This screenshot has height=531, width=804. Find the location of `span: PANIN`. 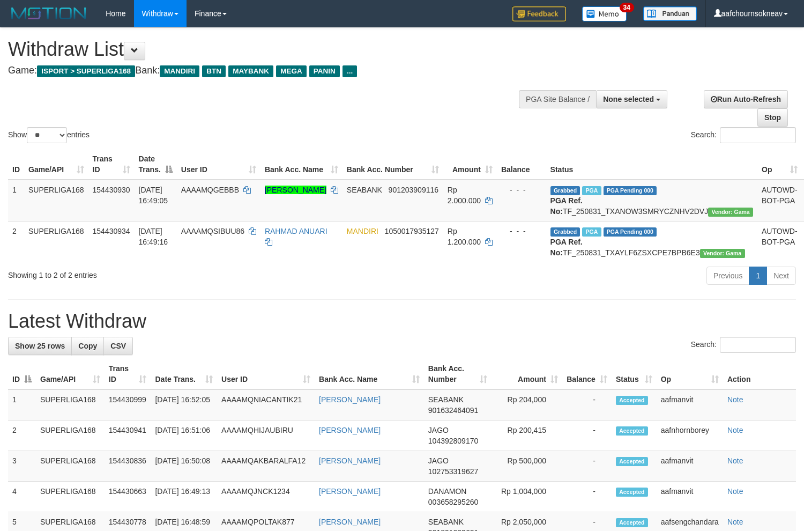

span: PANIN is located at coordinates (324, 71).